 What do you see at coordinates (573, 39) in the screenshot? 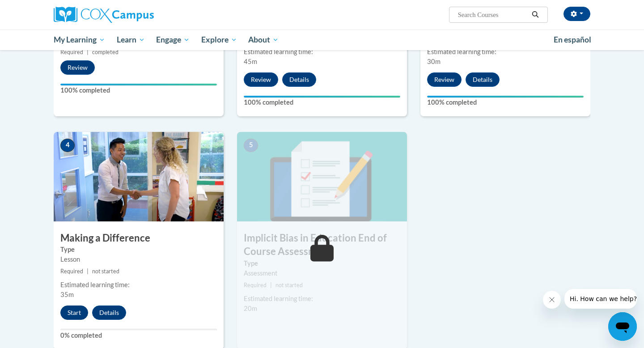
I see `span: En español` at bounding box center [573, 39].